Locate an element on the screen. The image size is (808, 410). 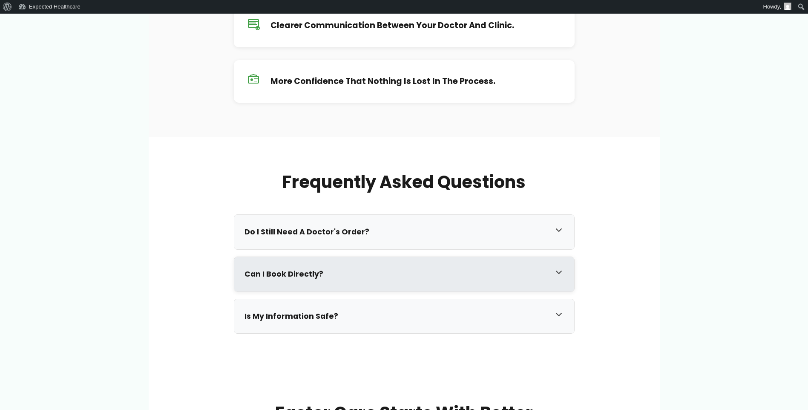
h3: Clearer communication between your doctor and clinic. is located at coordinates (392, 26).